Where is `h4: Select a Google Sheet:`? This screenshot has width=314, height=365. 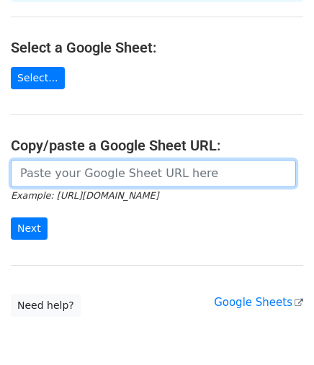
h4: Select a Google Sheet: is located at coordinates (157, 48).